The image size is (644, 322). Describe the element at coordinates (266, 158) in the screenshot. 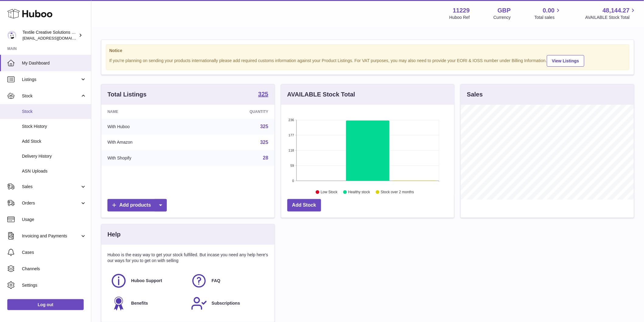

I see `a: 28` at that location.